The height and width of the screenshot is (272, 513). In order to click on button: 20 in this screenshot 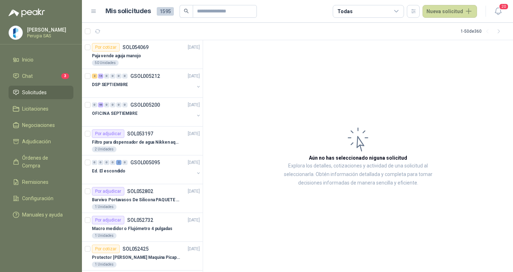, I will do `click(498, 11)`.